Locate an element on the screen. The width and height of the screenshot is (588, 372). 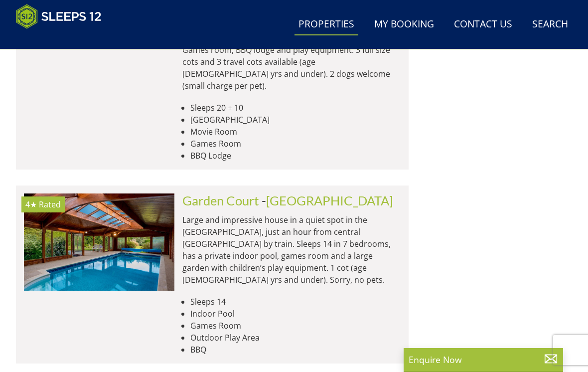
a: Garden Court is located at coordinates (220, 200).